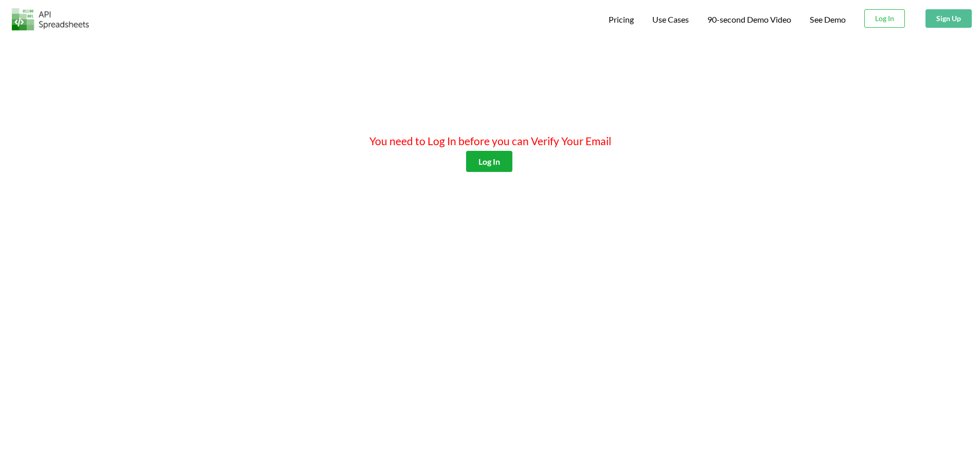  Describe the element at coordinates (948, 19) in the screenshot. I see `button: Sign Up` at that location.